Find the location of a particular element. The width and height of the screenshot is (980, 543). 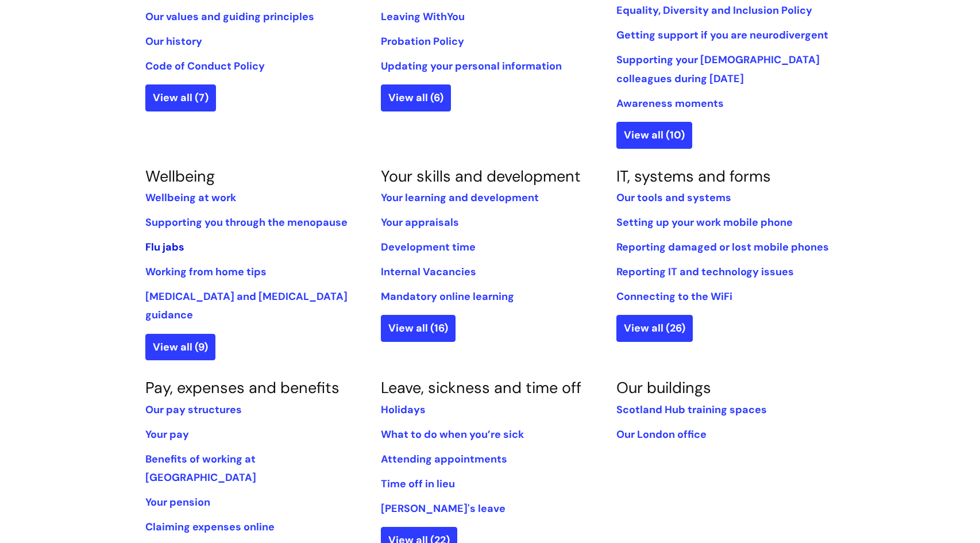

a: Internal Vacancies is located at coordinates (429, 272).